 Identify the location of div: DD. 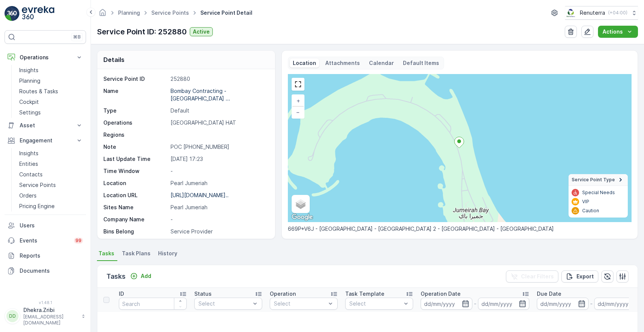
(13, 316).